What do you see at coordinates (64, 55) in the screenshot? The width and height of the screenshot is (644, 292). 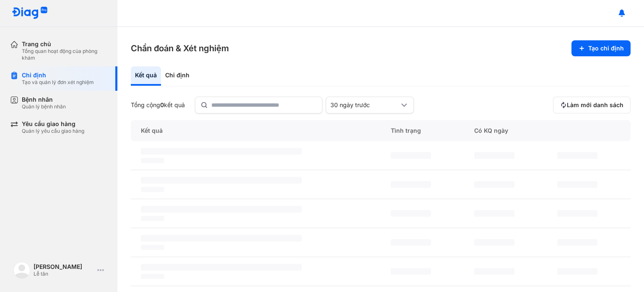 I see `div: Tổng quan hoạt động của phòng khám` at bounding box center [64, 55].